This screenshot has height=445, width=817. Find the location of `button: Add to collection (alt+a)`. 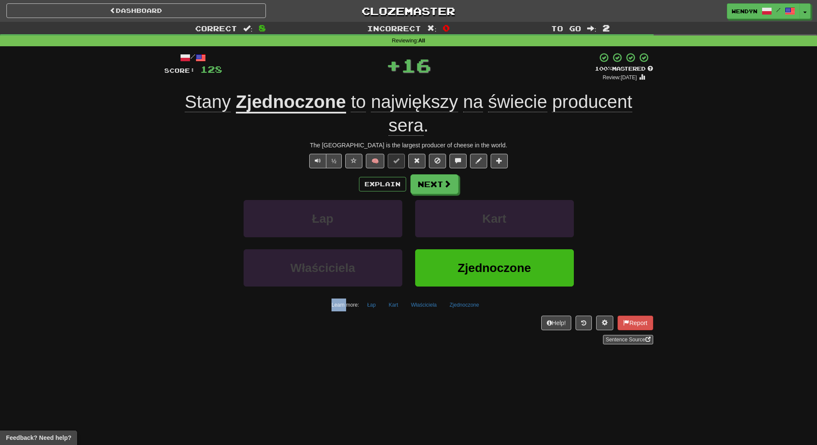

button: Add to collection (alt+a) is located at coordinates (499, 161).